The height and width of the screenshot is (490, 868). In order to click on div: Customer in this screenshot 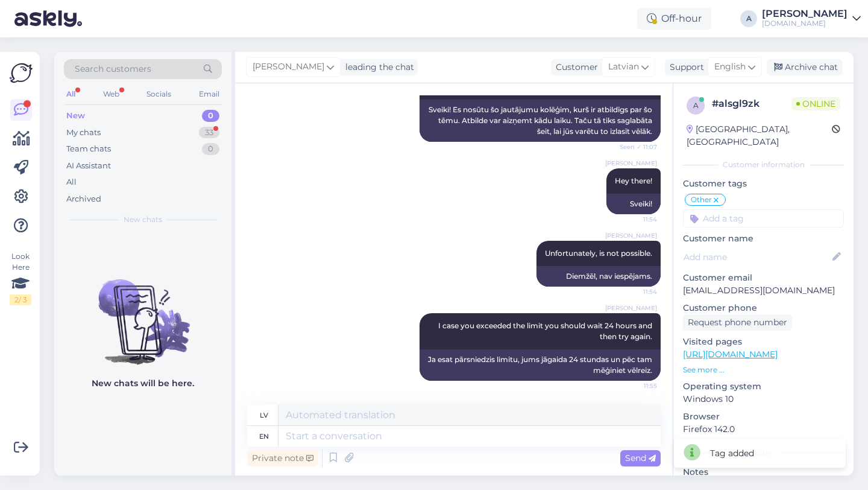, I will do `click(574, 67)`.